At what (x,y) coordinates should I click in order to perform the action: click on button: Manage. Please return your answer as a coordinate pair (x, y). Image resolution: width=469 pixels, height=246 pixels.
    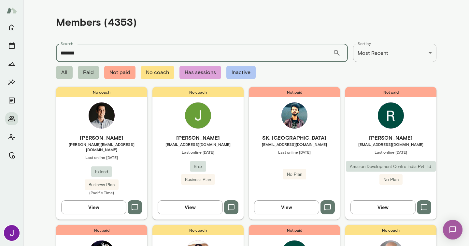
    Looking at the image, I should click on (12, 155).